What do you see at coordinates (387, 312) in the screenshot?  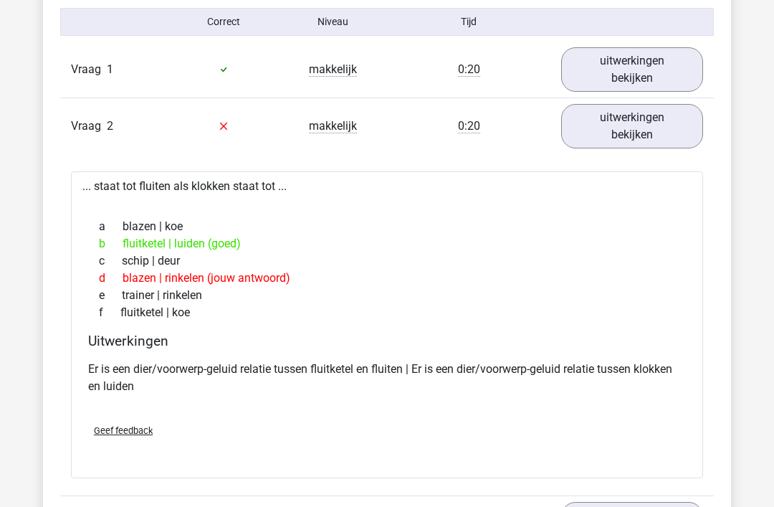 I see `div: fluitketel | koe` at bounding box center [387, 312].